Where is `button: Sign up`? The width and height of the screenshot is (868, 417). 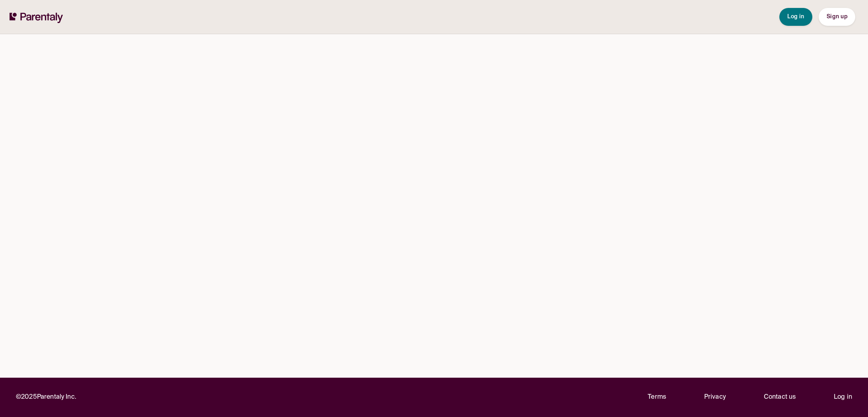
button: Sign up is located at coordinates (837, 17).